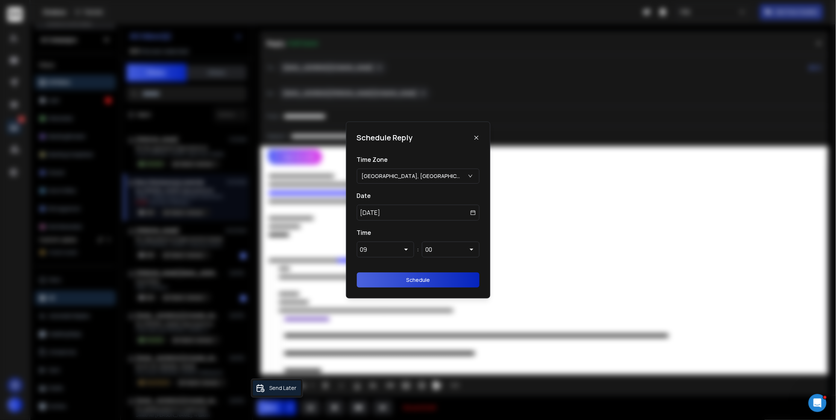 The height and width of the screenshot is (420, 836). What do you see at coordinates (385, 138) in the screenshot?
I see `h1: Schedule Reply` at bounding box center [385, 138].